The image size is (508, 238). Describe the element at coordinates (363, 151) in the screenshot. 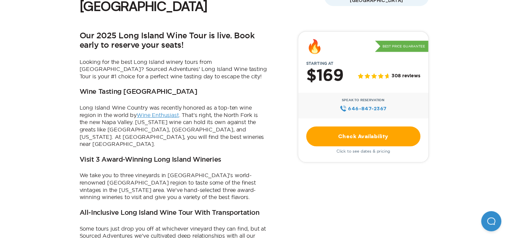

I see `span: Click to see dates & pricing` at that location.